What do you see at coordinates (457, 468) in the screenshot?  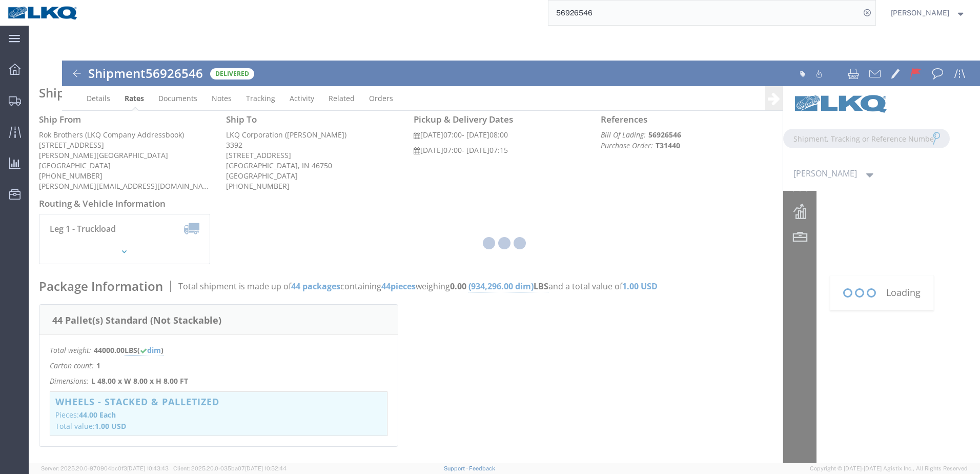 I see `a: Support` at bounding box center [457, 468].